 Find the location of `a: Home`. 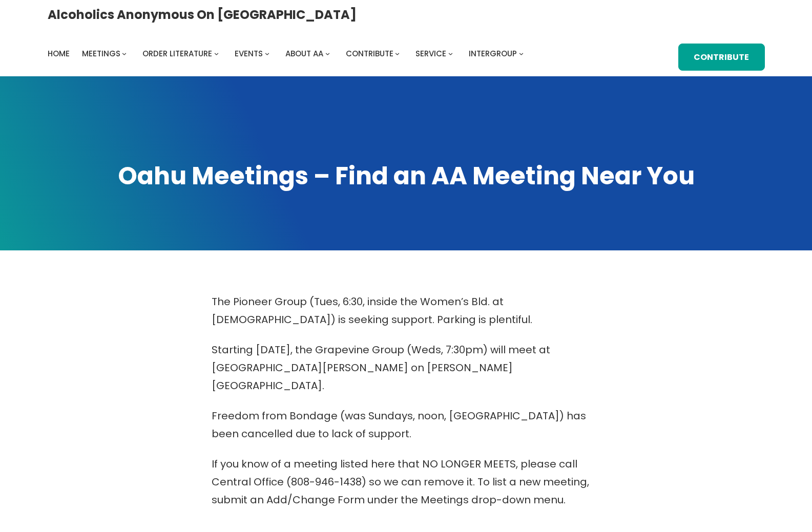

a: Home is located at coordinates (59, 54).